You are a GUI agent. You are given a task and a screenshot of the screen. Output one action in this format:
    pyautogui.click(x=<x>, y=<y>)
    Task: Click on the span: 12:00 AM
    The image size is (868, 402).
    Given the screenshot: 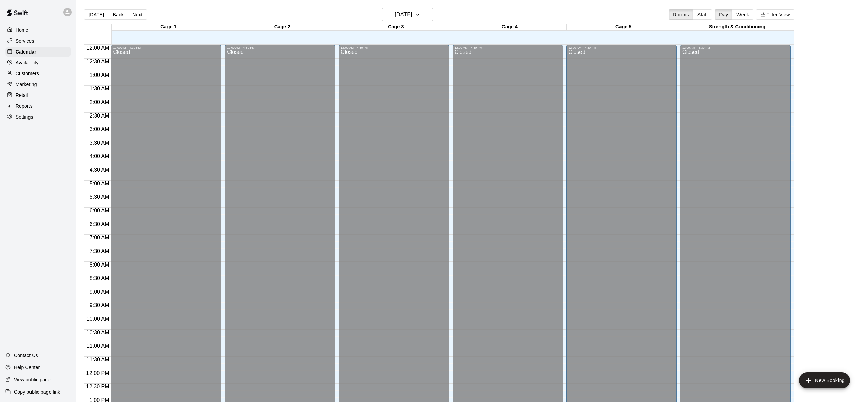 What is the action you would take?
    pyautogui.click(x=98, y=48)
    